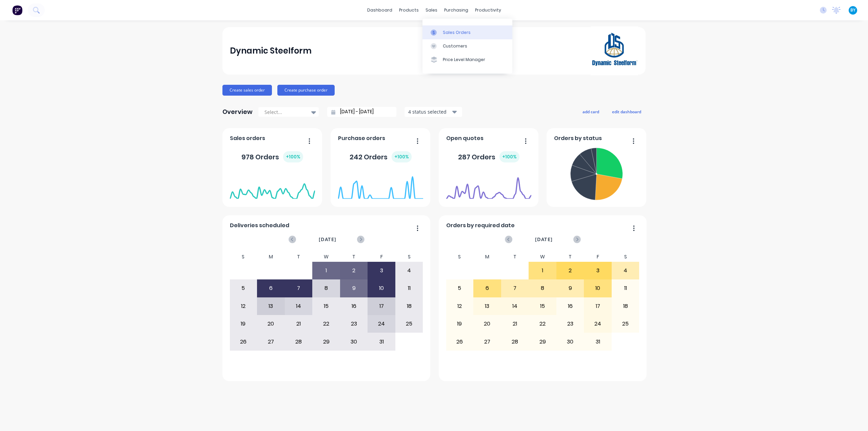 Image resolution: width=868 pixels, height=431 pixels. I want to click on div: 287 Orders, so click(489, 157).